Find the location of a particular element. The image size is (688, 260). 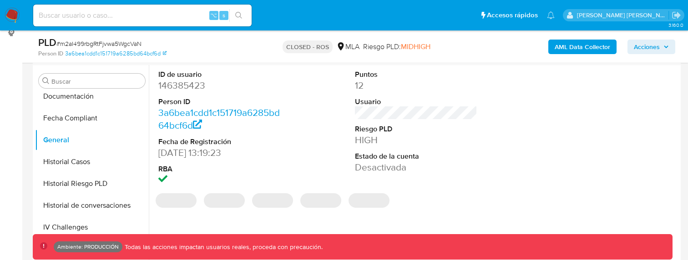

dt: Fecha de Registración is located at coordinates (219, 142).